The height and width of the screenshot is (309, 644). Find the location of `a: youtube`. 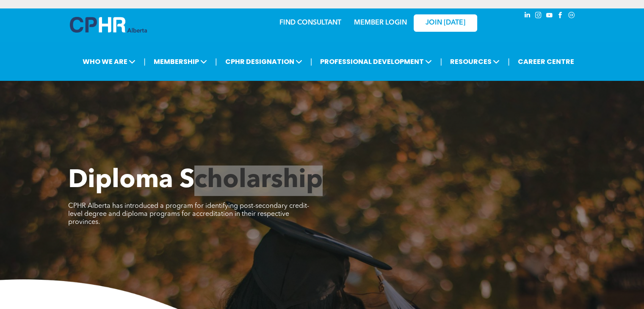

a: youtube is located at coordinates (550, 16).